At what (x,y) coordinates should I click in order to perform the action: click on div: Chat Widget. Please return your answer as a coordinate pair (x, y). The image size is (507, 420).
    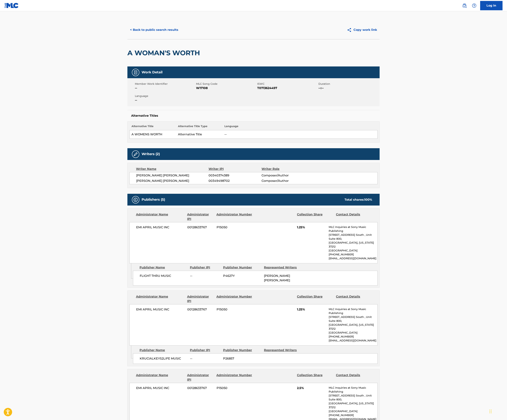
    Looking at the image, I should click on (498, 411).